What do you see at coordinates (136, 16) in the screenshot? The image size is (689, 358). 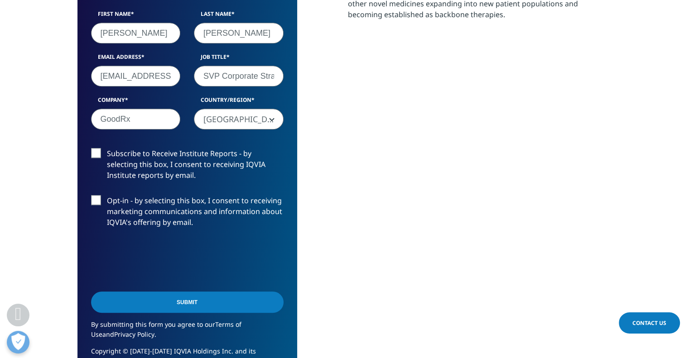 I see `label: First Name` at bounding box center [136, 16].